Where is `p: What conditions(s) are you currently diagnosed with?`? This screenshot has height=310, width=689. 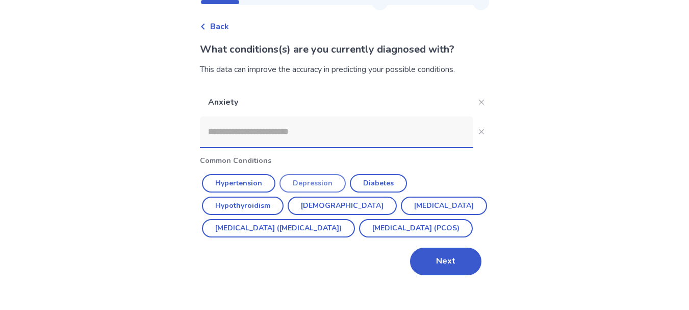
p: What conditions(s) are you currently diagnosed with? is located at coordinates (345, 49).